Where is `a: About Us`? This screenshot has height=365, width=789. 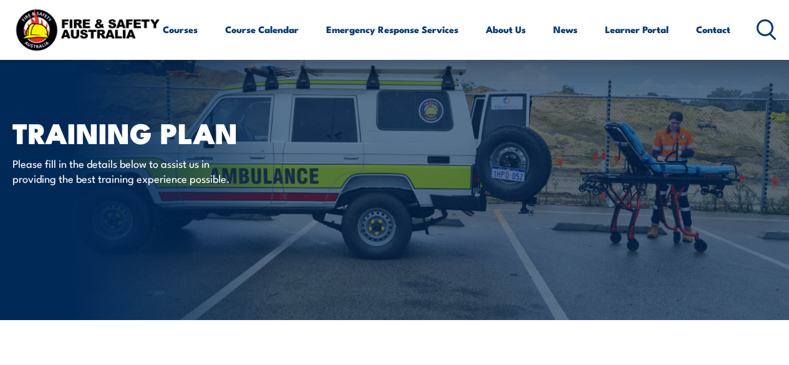
a: About Us is located at coordinates (506, 29).